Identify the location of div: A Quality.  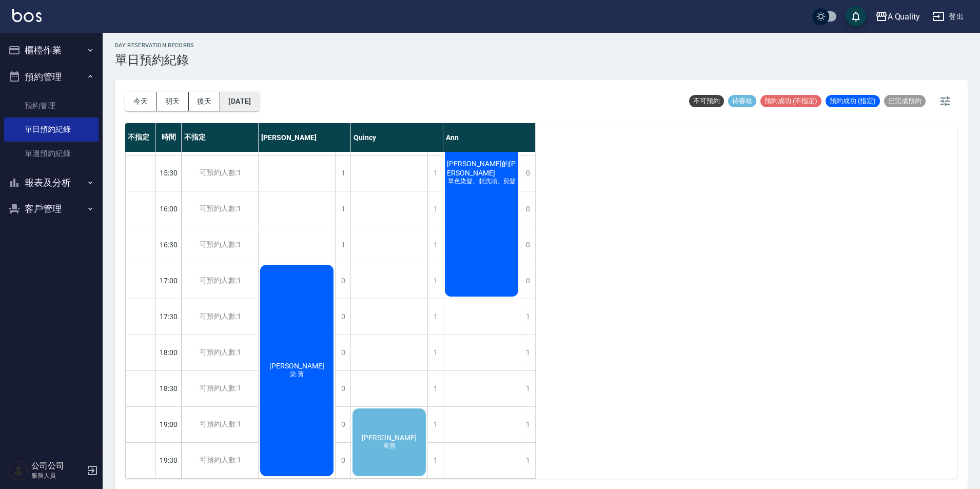
(904, 16).